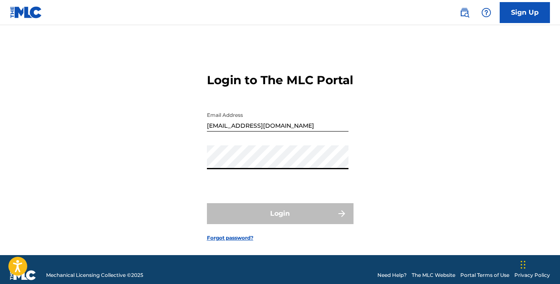 The height and width of the screenshot is (284, 560). Describe the element at coordinates (26, 12) in the screenshot. I see `img: MLC Logo` at that location.